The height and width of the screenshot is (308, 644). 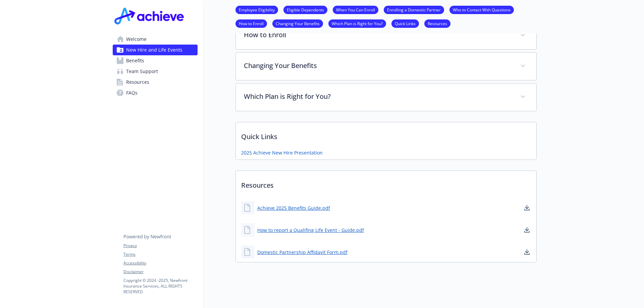 I want to click on p: Resources, so click(x=386, y=184).